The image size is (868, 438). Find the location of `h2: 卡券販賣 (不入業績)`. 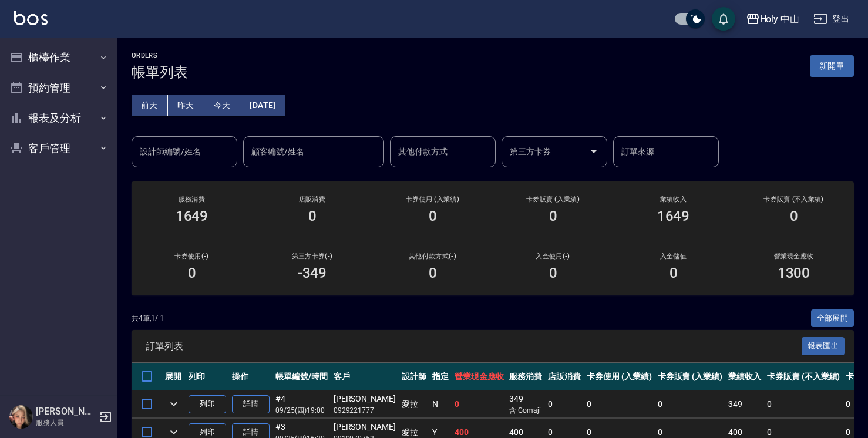

h2: 卡券販賣 (不入業績) is located at coordinates (793, 199).